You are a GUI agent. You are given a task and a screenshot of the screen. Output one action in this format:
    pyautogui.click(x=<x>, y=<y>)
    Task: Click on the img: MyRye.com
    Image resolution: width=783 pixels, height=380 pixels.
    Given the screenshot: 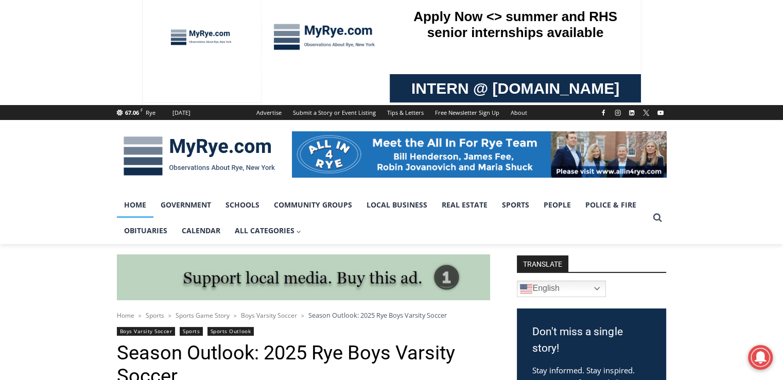 What is the action you would take?
    pyautogui.click(x=199, y=156)
    